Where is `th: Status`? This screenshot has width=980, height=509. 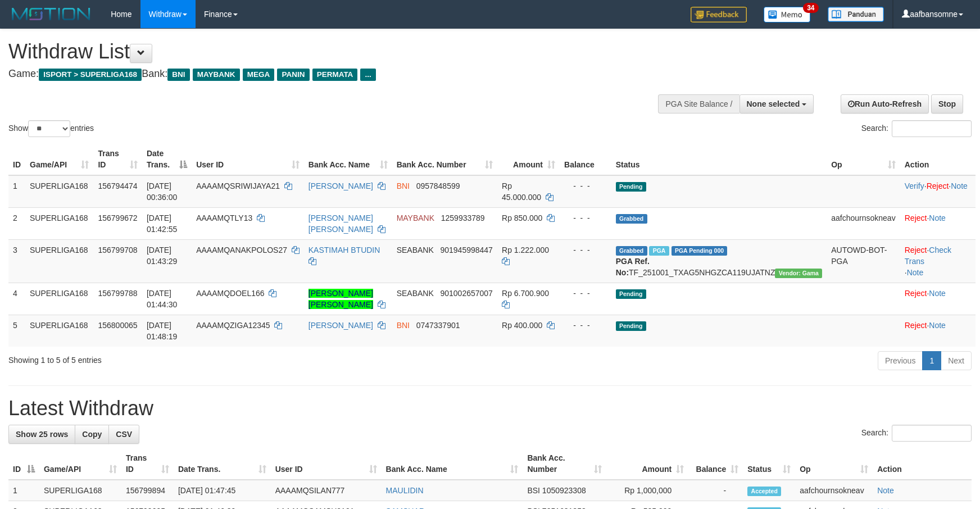 th: Status is located at coordinates (720, 159).